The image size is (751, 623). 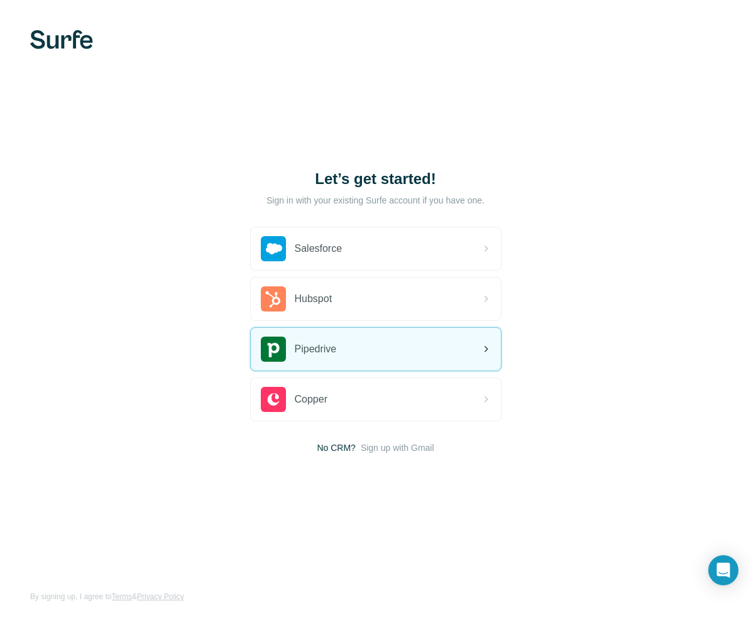 What do you see at coordinates (397, 448) in the screenshot?
I see `button: Sign up with Gmail` at bounding box center [397, 448].